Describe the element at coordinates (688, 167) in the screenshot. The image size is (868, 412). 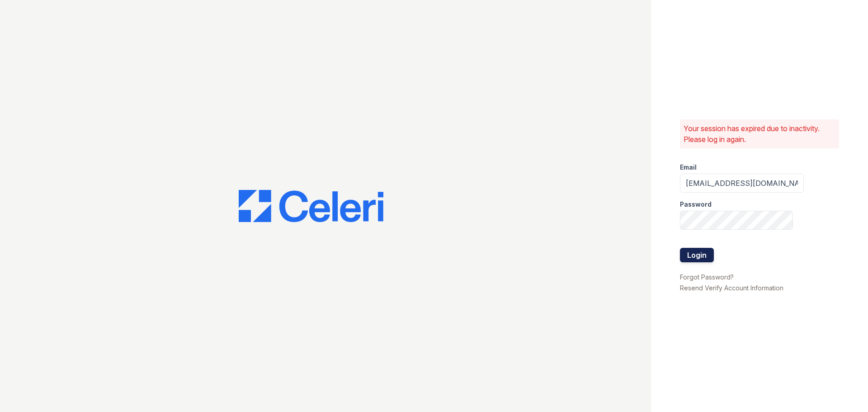
I see `label: Email` at that location.